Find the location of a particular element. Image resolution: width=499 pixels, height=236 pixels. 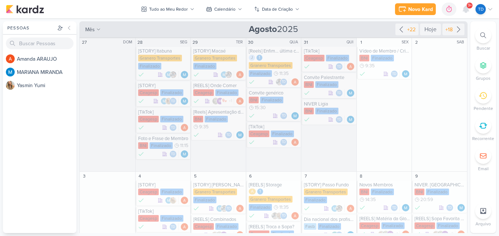

div: Vídeo de Membro / Cris EVO is located at coordinates (384, 51).